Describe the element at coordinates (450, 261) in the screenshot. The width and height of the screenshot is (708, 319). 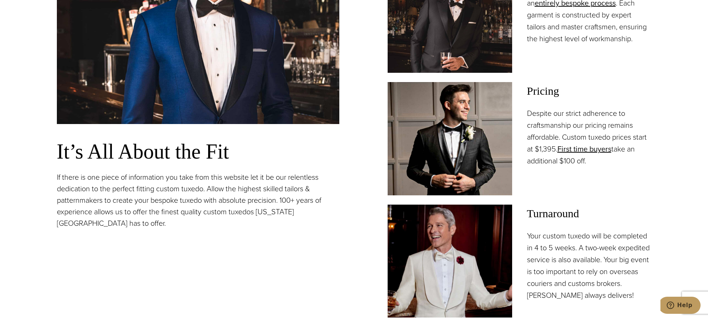
I see `img: Model in white custom tailored tuxedo jacket with wide white shawl lapel, white shirt and bowtie....` at that location.